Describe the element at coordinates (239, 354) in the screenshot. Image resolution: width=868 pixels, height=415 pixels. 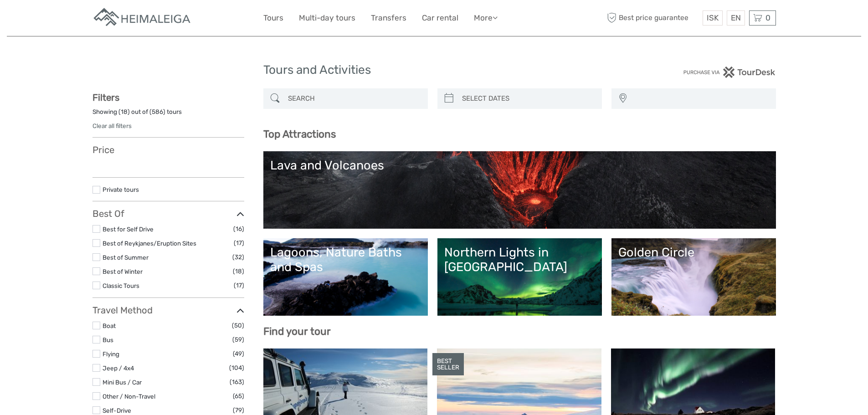
I see `span: (49)` at that location.